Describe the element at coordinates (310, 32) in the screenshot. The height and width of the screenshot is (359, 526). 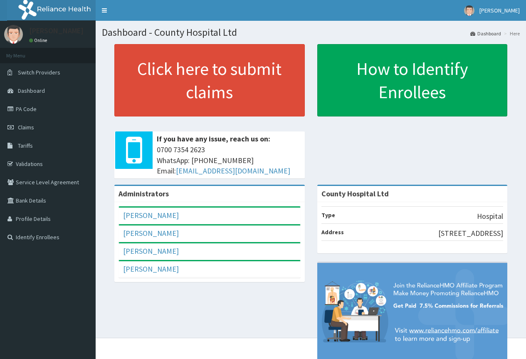
I see `h1: Dashboard - County Hospital Ltd` at that location.